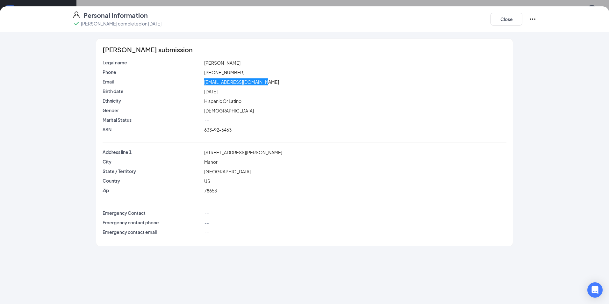 This screenshot has width=609, height=304. I want to click on svg: Checkmark, so click(76, 24).